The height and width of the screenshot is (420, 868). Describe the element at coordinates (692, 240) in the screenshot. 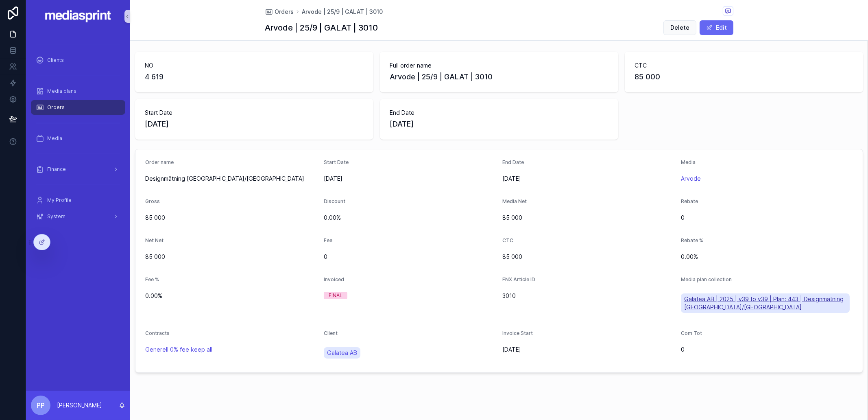

I see `span: Rebate %` at that location.